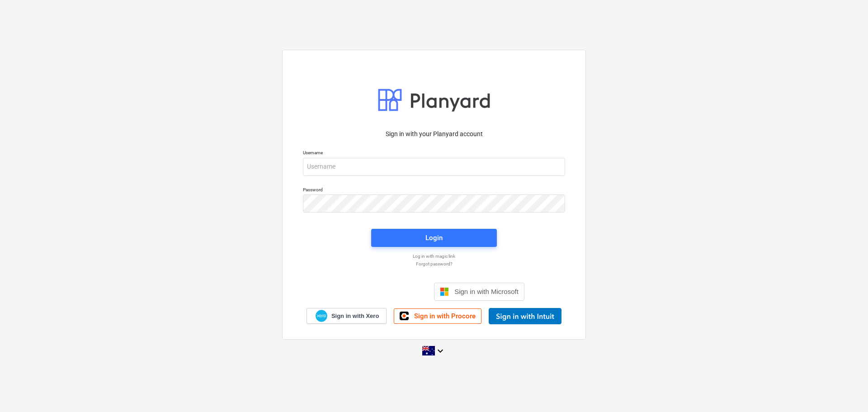 The image size is (868, 412). Describe the element at coordinates (434, 238) in the screenshot. I see `button: Login` at that location.